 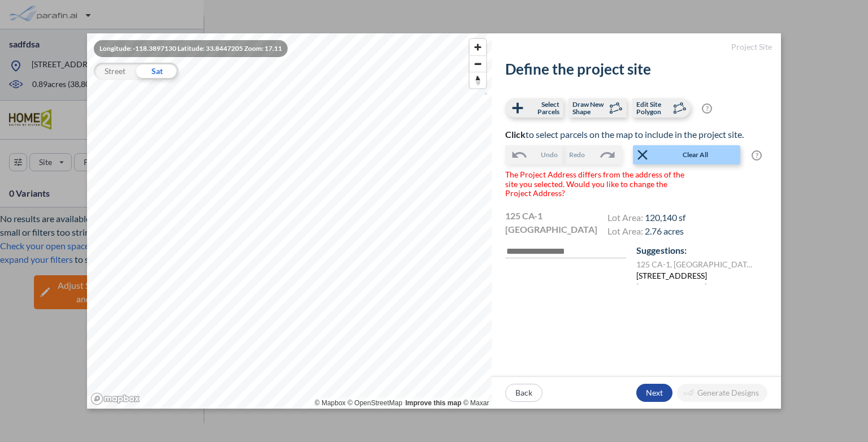 I want to click on p: Next, so click(x=654, y=393).